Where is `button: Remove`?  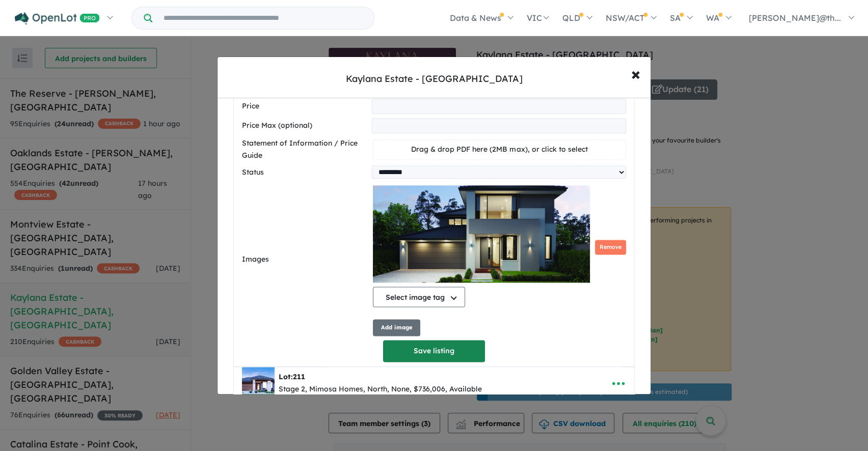 button: Remove is located at coordinates (610, 247).